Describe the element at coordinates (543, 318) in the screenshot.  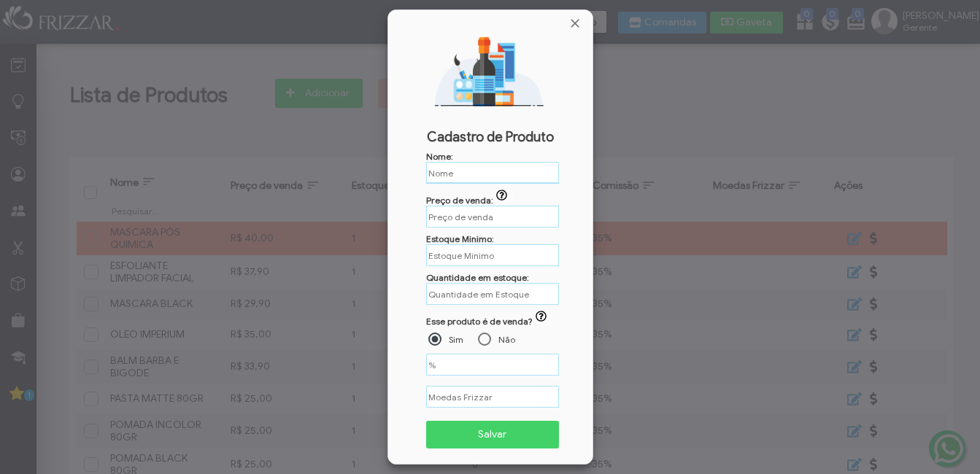
I see `button: ui-button` at that location.